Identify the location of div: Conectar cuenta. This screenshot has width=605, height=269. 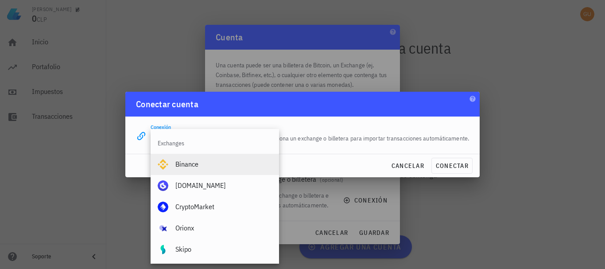
(167, 104).